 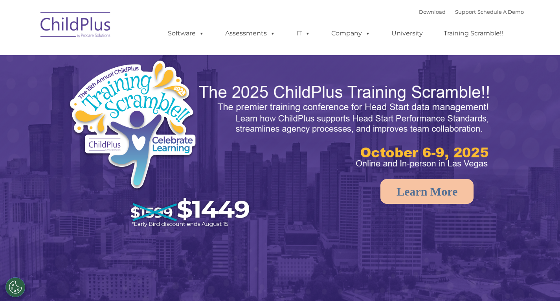 What do you see at coordinates (427, 191) in the screenshot?
I see `a: Learn More` at bounding box center [427, 191].